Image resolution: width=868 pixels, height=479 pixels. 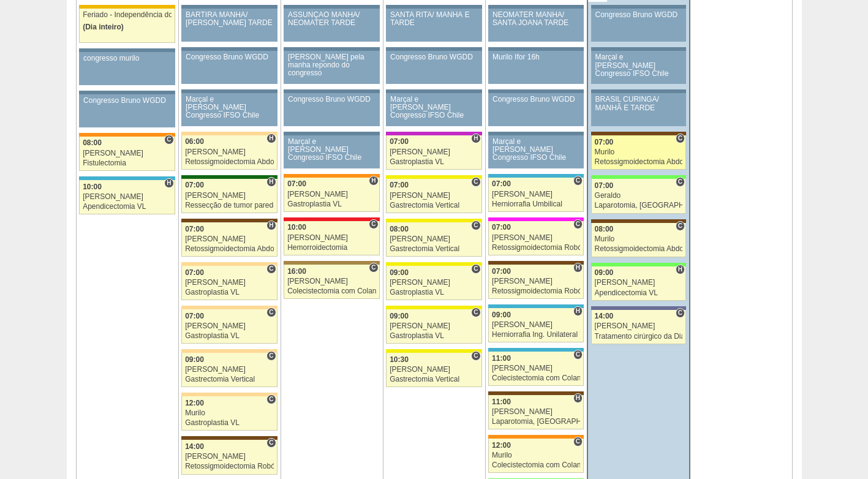 What do you see at coordinates (638, 152) in the screenshot?
I see `a: C 07:00 Murilo Retossigmoidectomia Abdominal VL` at bounding box center [638, 152].